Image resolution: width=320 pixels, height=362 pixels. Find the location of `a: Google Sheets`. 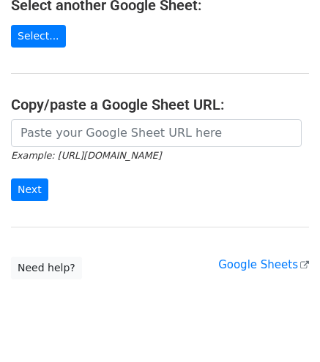

a: Google Sheets is located at coordinates (263, 265).